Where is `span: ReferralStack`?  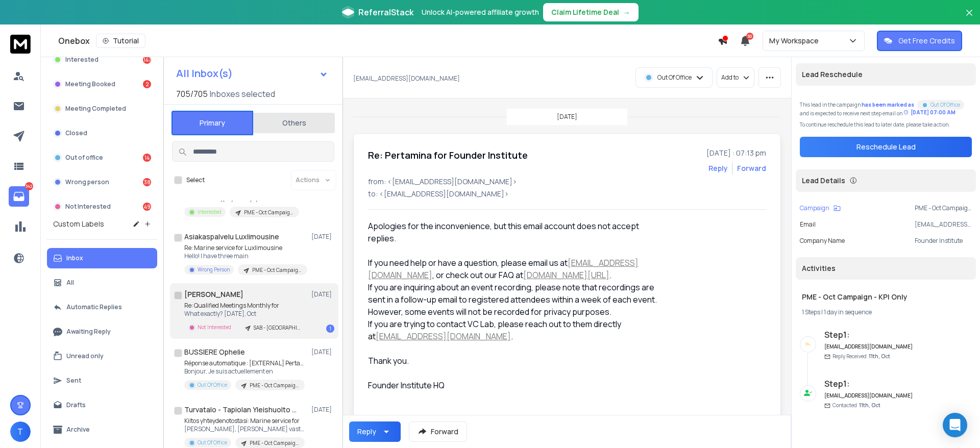
span: ReferralStack is located at coordinates (386, 13).